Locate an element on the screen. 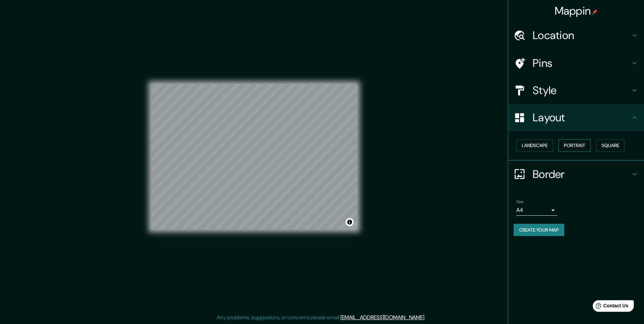 This screenshot has height=324, width=644. label: Size is located at coordinates (520, 201).